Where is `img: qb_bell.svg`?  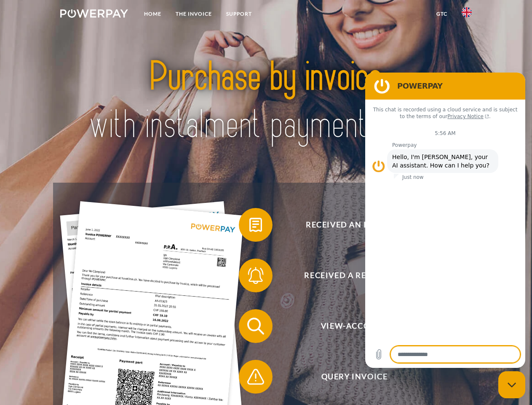 img: qb_bell.svg is located at coordinates (256, 275).